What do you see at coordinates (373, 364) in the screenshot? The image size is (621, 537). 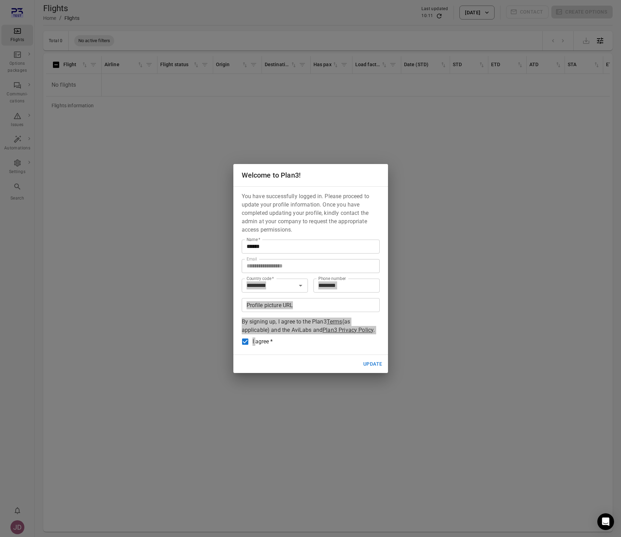 I see `button: Update` at bounding box center [373, 364].